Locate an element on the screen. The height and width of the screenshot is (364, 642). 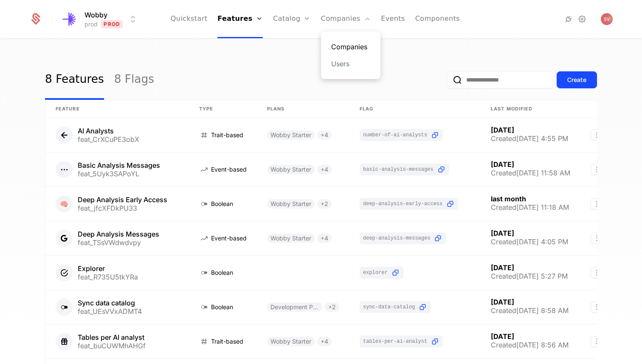
button: Create is located at coordinates (577, 80).